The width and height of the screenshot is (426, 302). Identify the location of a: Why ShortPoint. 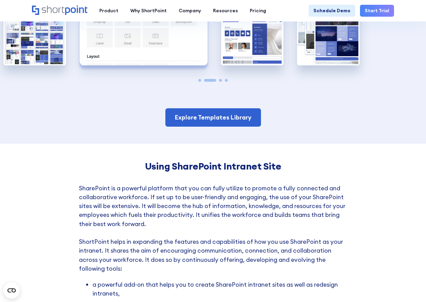
(148, 11).